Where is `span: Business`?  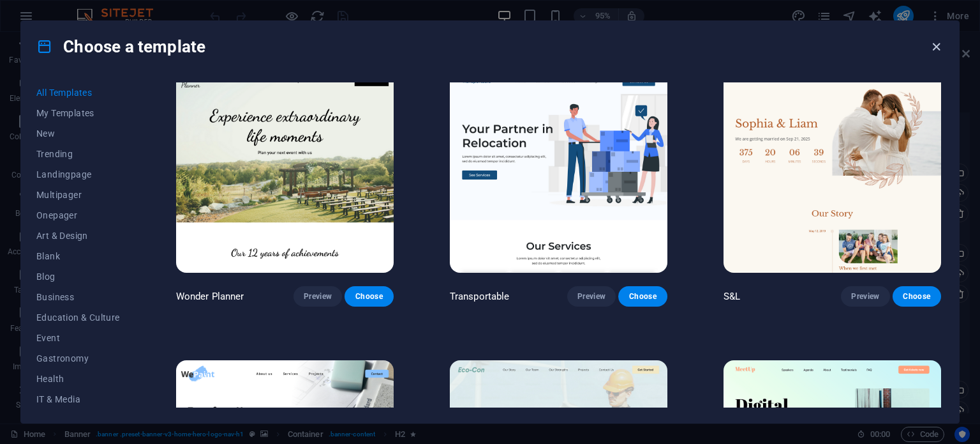
span: Business is located at coordinates (78, 297).